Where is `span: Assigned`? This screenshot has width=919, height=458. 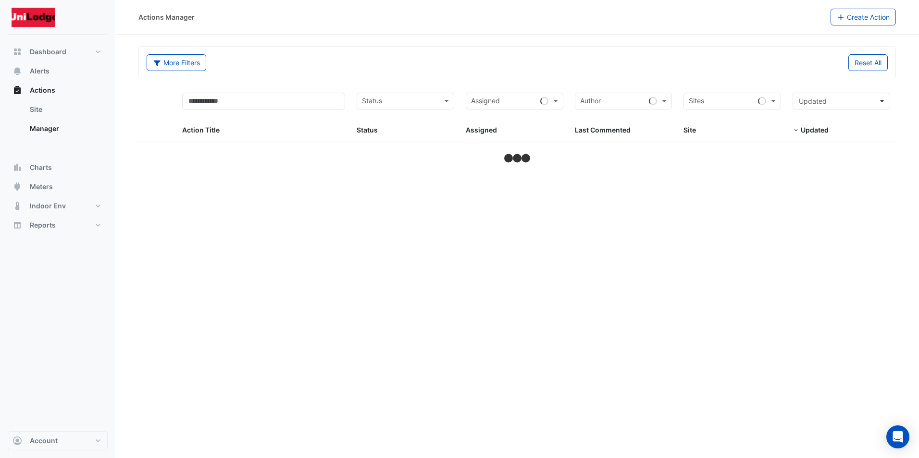
span: Assigned is located at coordinates (481, 130).